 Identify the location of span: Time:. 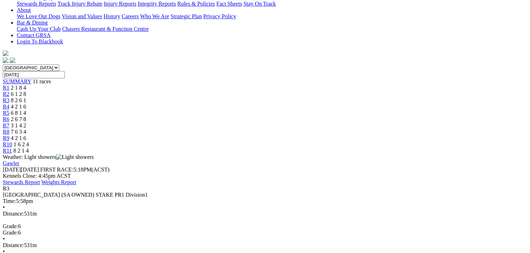
(9, 201).